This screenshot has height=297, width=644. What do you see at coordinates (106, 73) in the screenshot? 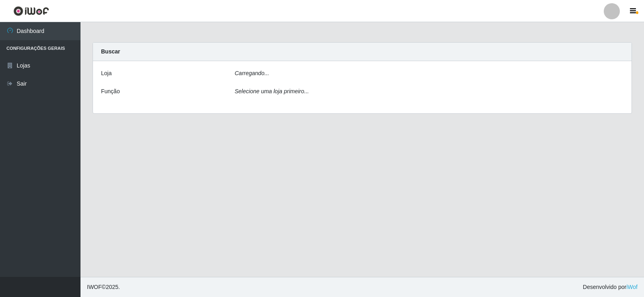
I see `label: Loja` at bounding box center [106, 73].